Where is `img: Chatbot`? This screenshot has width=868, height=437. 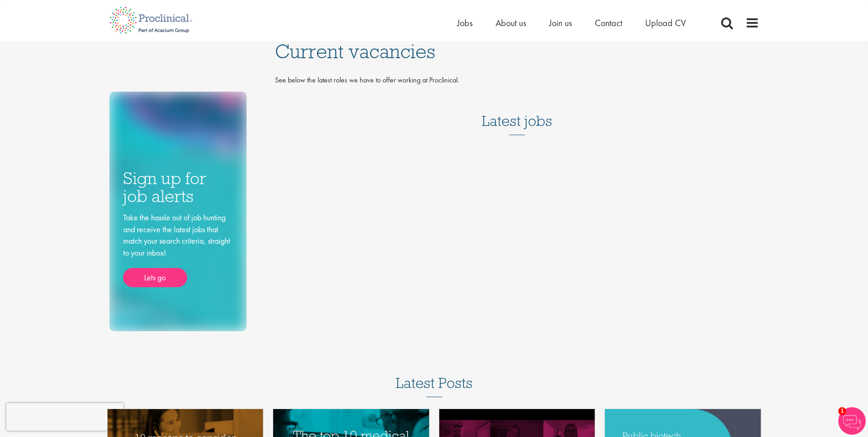 img: Chatbot is located at coordinates (852, 421).